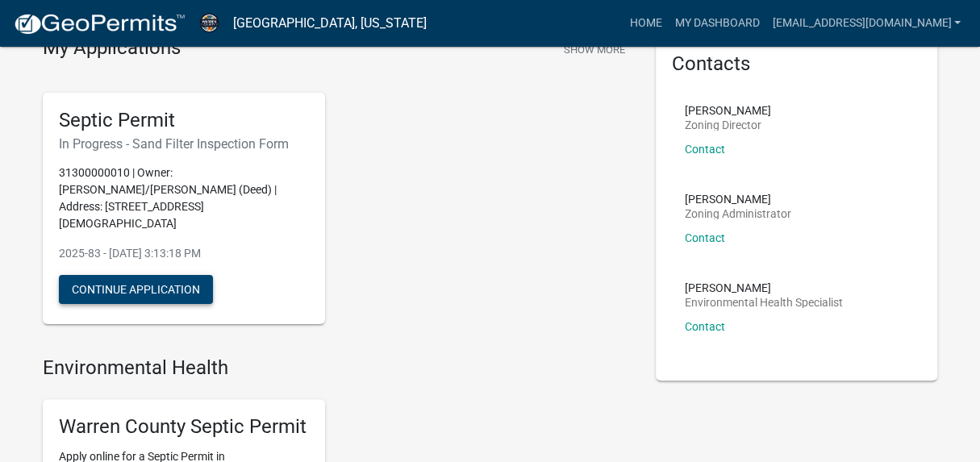 The height and width of the screenshot is (462, 980). What do you see at coordinates (716, 23) in the screenshot?
I see `a: My Dashboard` at bounding box center [716, 23].